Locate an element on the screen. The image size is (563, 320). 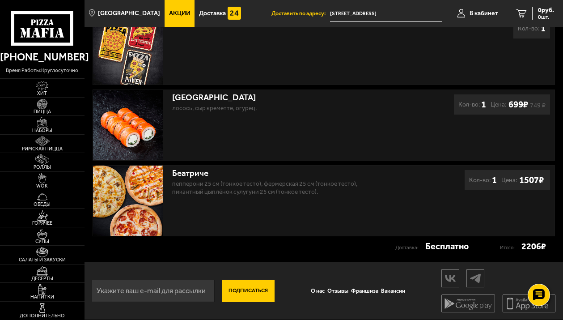
span: В кабинет is located at coordinates (484, 13).